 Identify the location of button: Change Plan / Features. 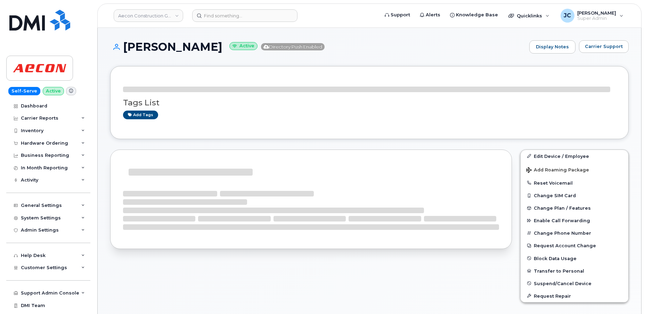
(574, 208).